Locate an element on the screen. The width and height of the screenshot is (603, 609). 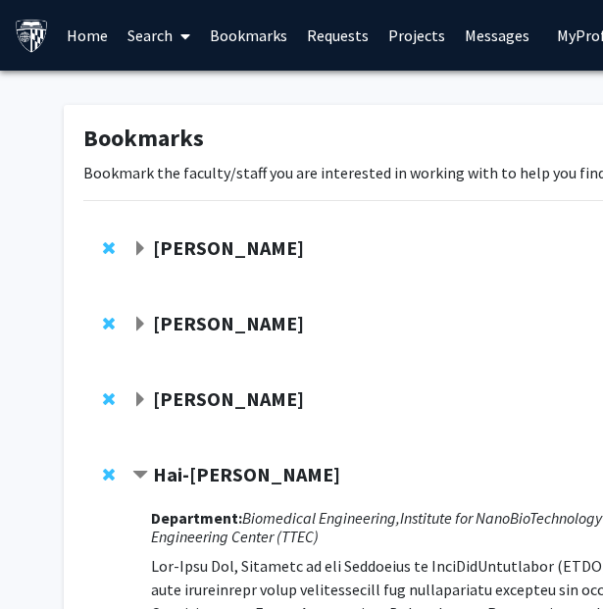
strong: Department: is located at coordinates (196, 518).